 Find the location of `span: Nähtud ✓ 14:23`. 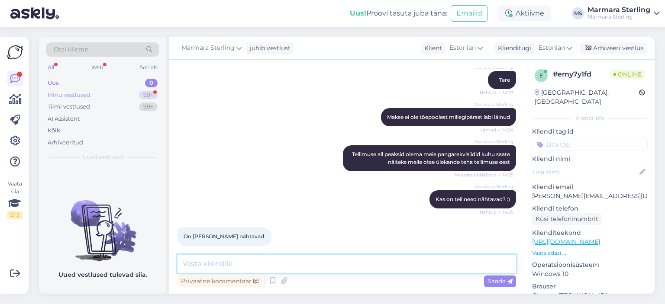

span: Nähtud ✓ 14:23 is located at coordinates (497, 93).